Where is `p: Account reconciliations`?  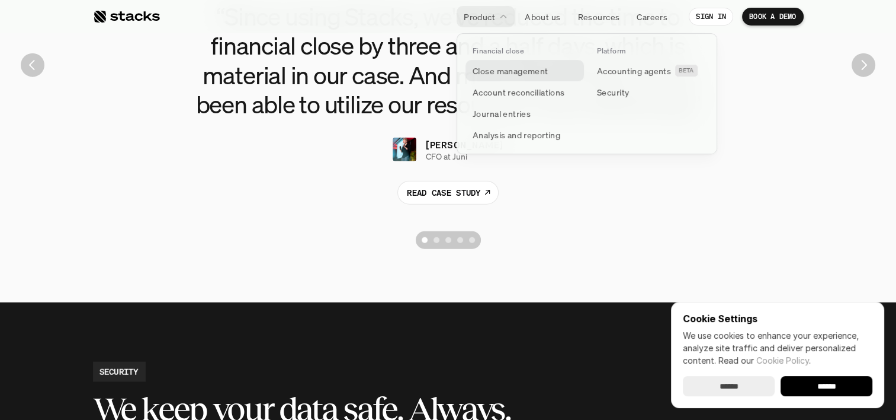 p: Account reconciliations is located at coordinates (519, 92).